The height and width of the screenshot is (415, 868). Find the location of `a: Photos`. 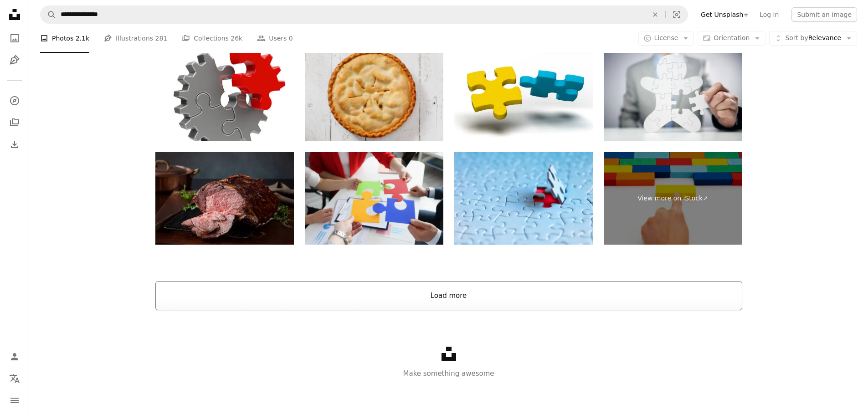

a: Photos is located at coordinates (14, 38).